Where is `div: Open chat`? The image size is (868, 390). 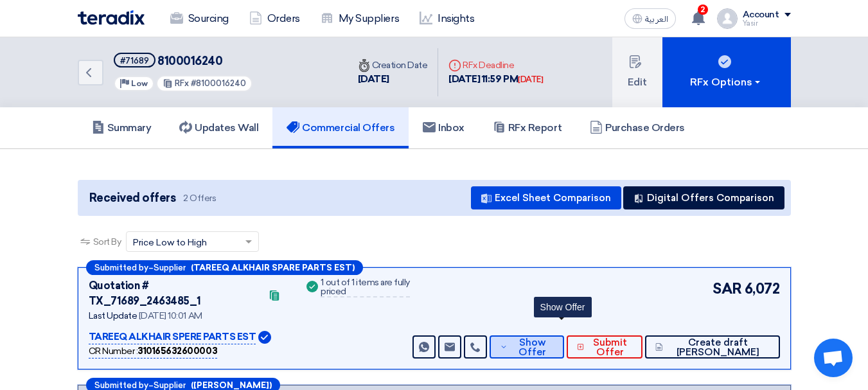
div: Open chat is located at coordinates (834, 358).